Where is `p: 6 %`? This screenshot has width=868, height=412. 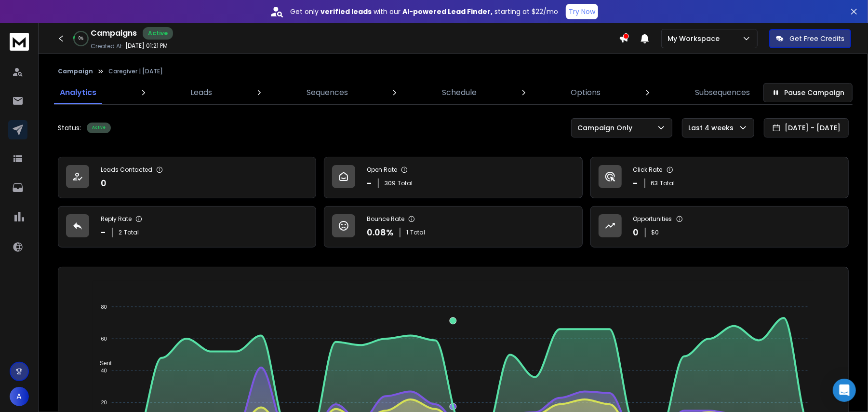
p: 6 % is located at coordinates (81, 39).